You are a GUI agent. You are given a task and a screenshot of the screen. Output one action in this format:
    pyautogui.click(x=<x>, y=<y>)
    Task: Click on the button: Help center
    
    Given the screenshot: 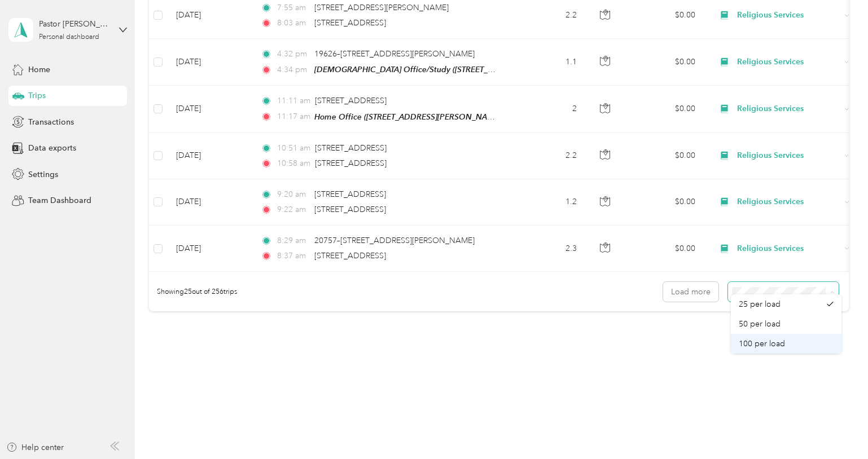 What is the action you would take?
    pyautogui.click(x=35, y=447)
    